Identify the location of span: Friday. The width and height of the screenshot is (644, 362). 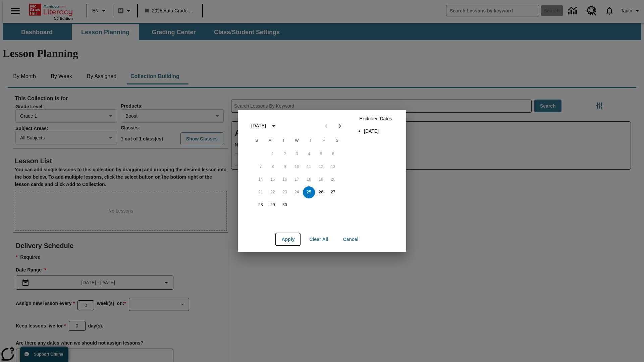
(324, 141).